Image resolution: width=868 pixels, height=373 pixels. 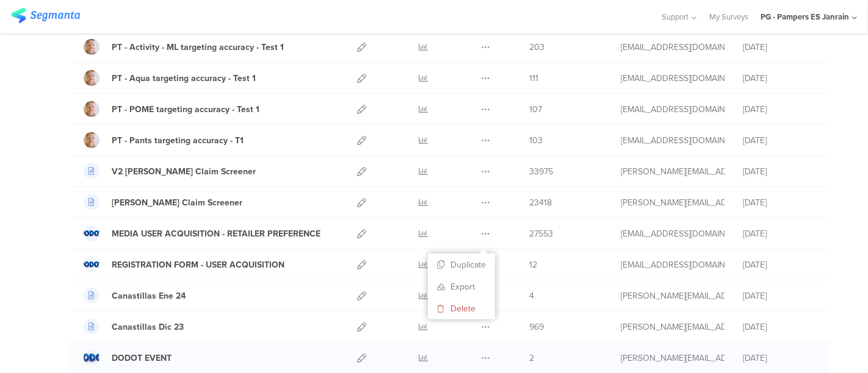 What do you see at coordinates (184, 171) in the screenshot?
I see `div: V2 Hemingway Claim Screener` at bounding box center [184, 171].